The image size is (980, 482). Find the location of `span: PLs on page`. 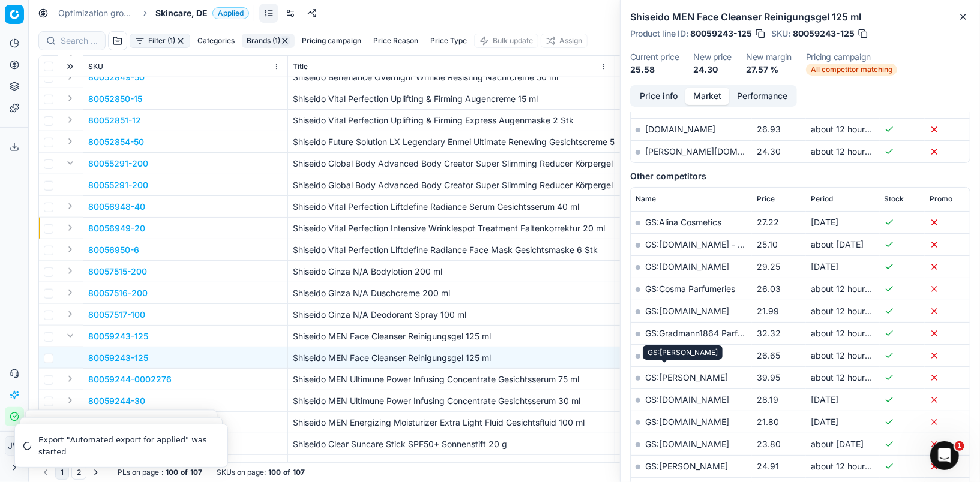

span: PLs on page is located at coordinates (138, 473).